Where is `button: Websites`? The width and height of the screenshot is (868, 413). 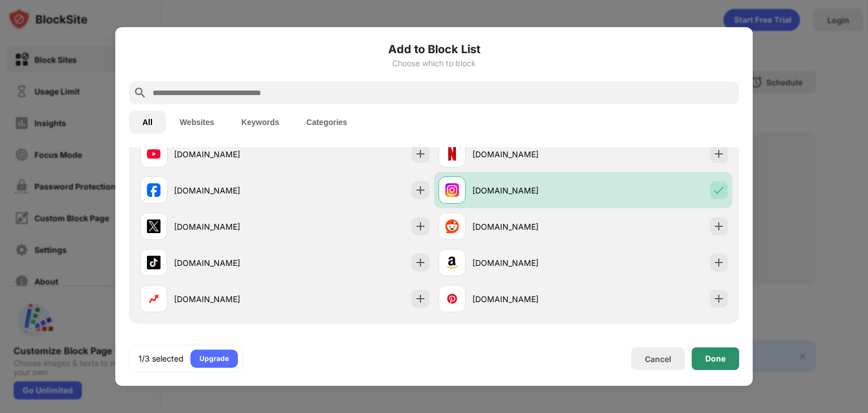
button: Websites is located at coordinates (197, 122).